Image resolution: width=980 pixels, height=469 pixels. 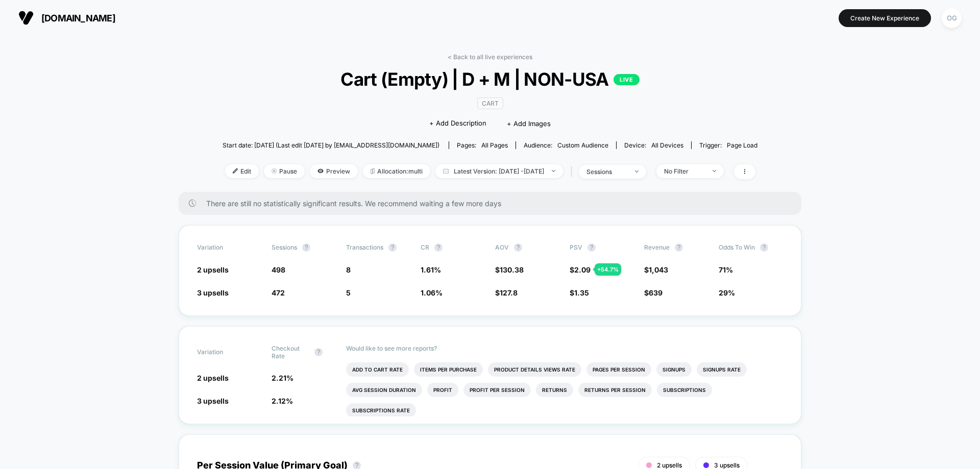 What do you see at coordinates (431, 293) in the screenshot?
I see `span: 1.06 %` at bounding box center [431, 293].